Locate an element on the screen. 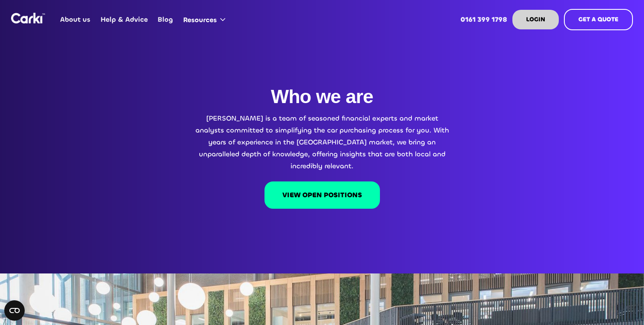  h1: Who we are is located at coordinates (322, 97).